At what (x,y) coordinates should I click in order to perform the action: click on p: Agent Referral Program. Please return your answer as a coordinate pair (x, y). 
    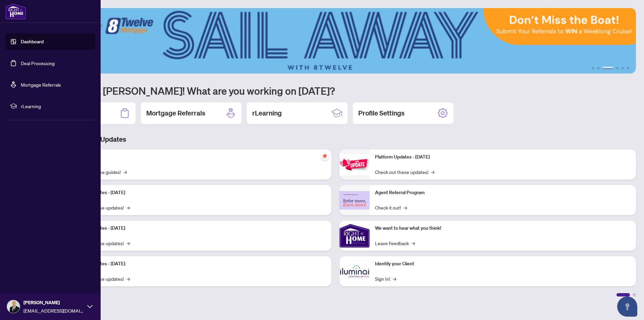
    Looking at the image, I should click on (503, 193).